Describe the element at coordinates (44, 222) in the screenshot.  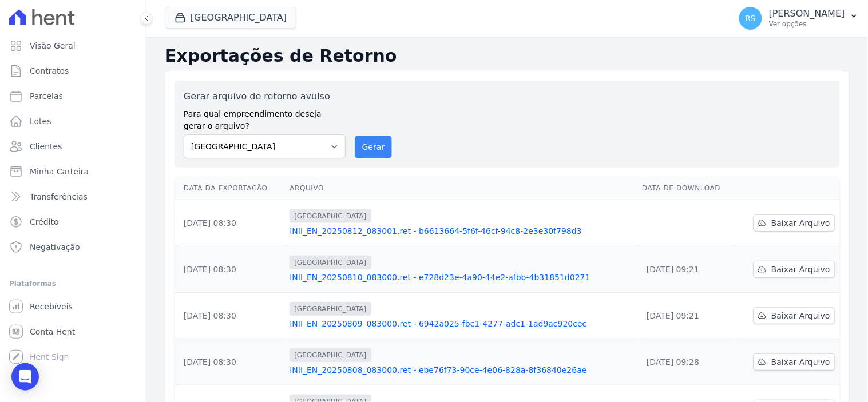
I see `span: Crédito` at that location.